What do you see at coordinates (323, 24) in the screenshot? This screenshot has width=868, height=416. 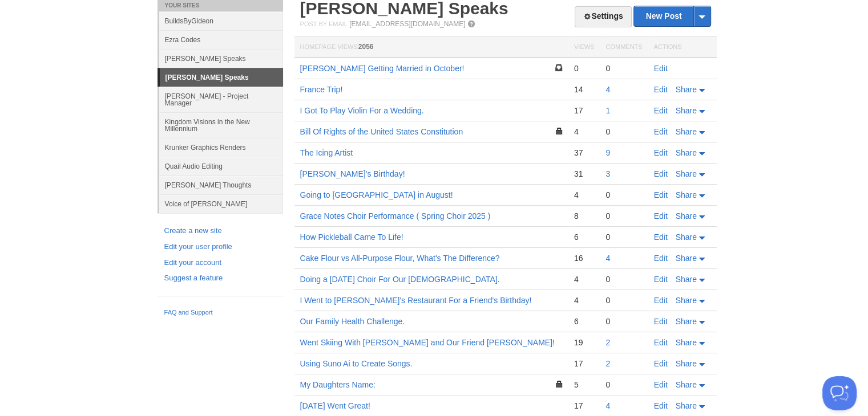 I see `span: Post by Email` at bounding box center [323, 24].